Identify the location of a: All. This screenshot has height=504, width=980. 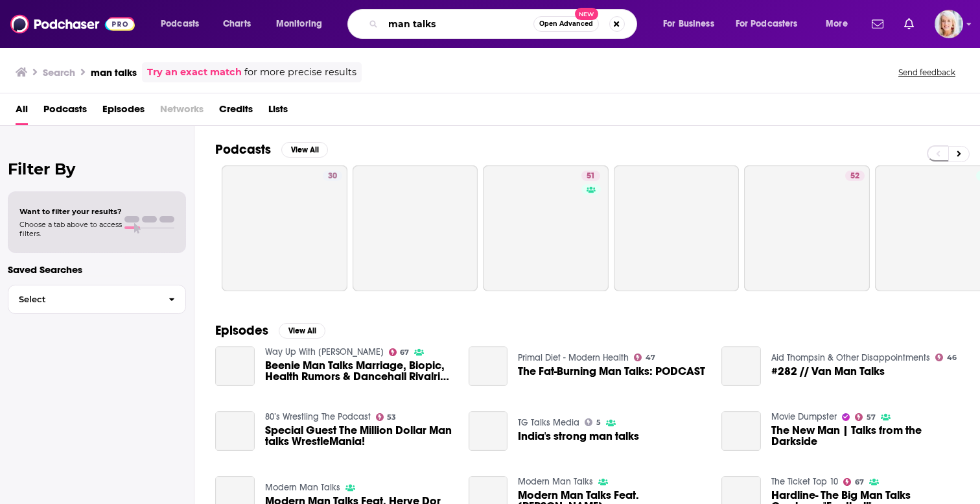
(21, 112).